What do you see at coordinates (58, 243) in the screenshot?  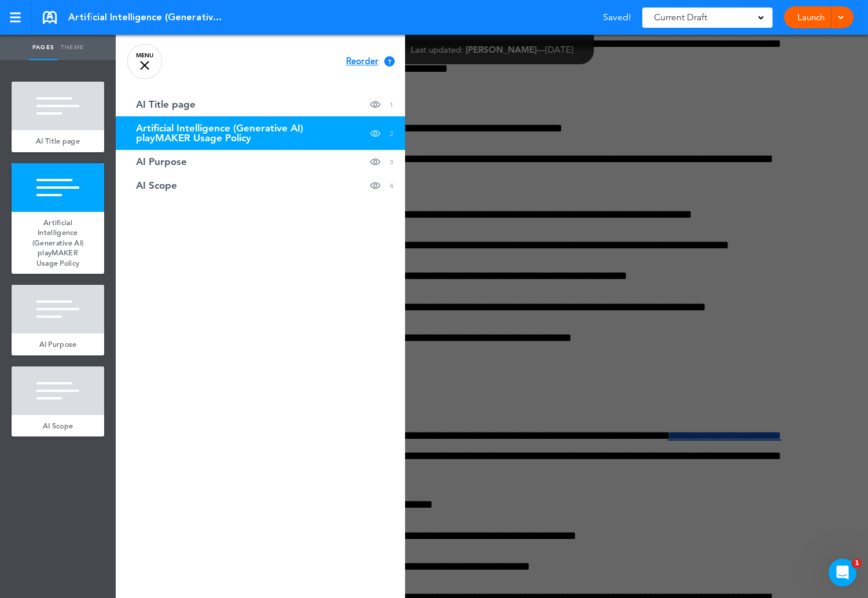 I see `a: Artificial Intelligence (Generative AI) playMAKER Usage Policy` at bounding box center [58, 243].